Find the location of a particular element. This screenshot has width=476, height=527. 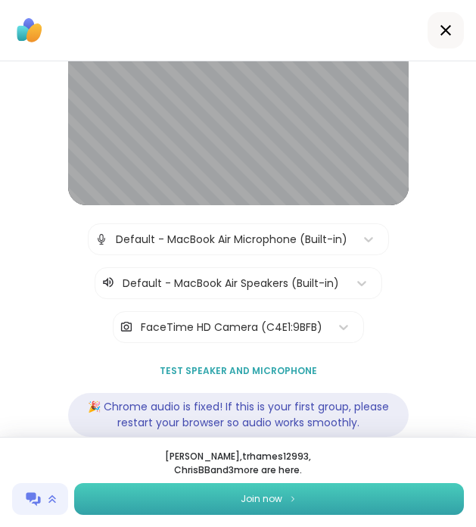

button: chat is located at coordinates (40, 499).